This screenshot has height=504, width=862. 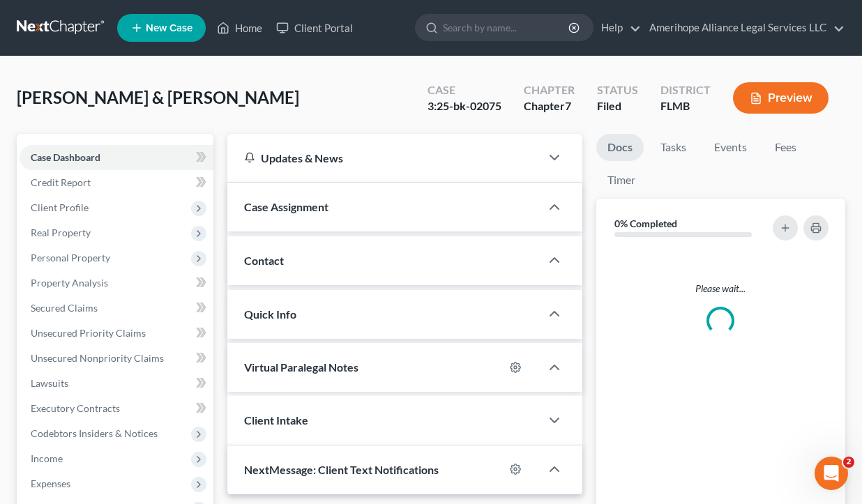 I want to click on a: Secured Claims, so click(x=116, y=308).